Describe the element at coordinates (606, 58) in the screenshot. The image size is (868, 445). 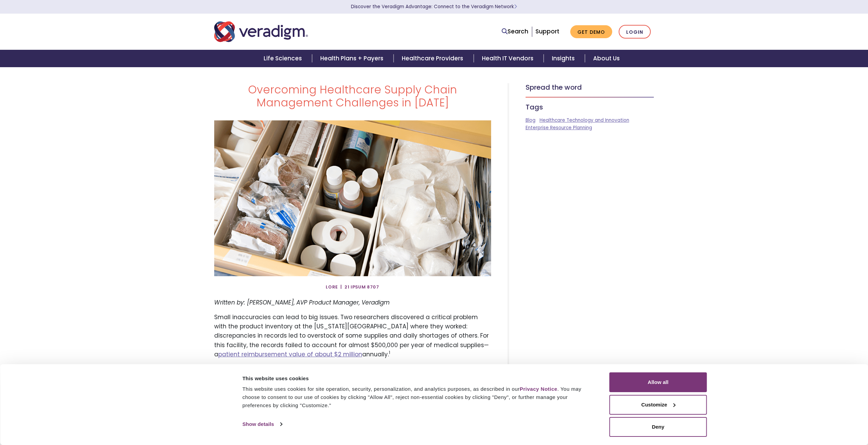
I see `a: About Us` at that location.